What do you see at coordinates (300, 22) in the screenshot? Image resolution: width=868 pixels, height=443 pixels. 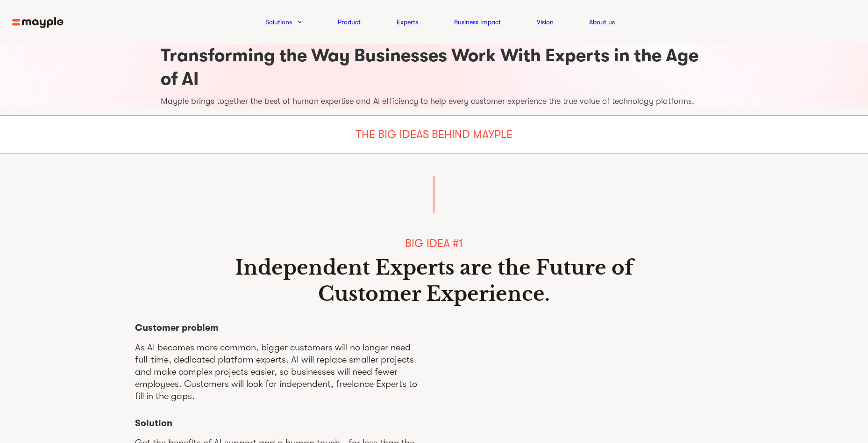 I see `img: arrow-down` at bounding box center [300, 22].